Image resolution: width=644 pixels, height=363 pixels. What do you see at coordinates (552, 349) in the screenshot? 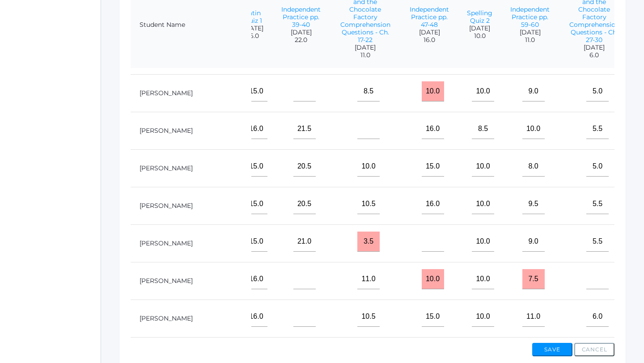
I see `button: Save` at bounding box center [552, 349].